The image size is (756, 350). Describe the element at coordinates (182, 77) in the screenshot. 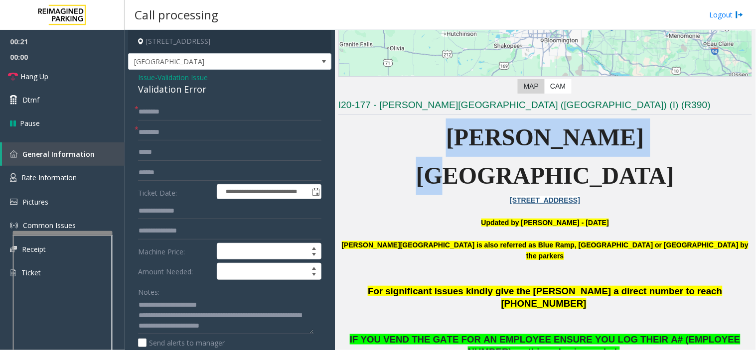

I see `span: Validation Issue` at that location.